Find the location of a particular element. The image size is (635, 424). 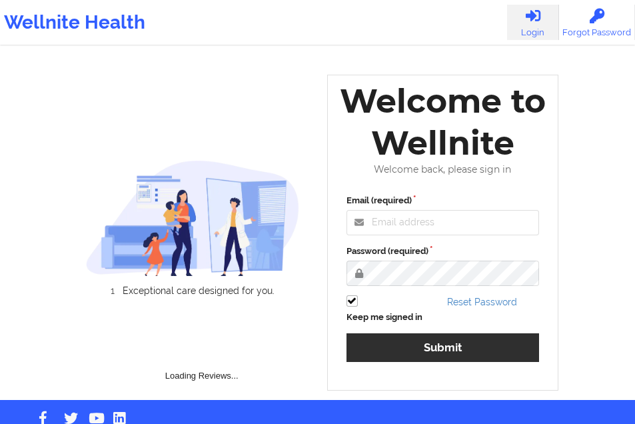

label: Password (required) is located at coordinates (443, 251).